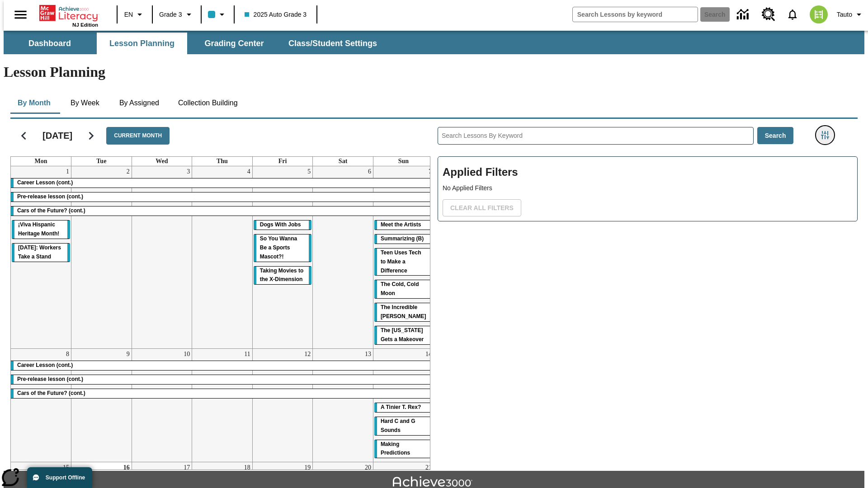 The width and height of the screenshot is (868, 488). I want to click on div: Taking Movies to the X-Dimension, so click(282, 275).